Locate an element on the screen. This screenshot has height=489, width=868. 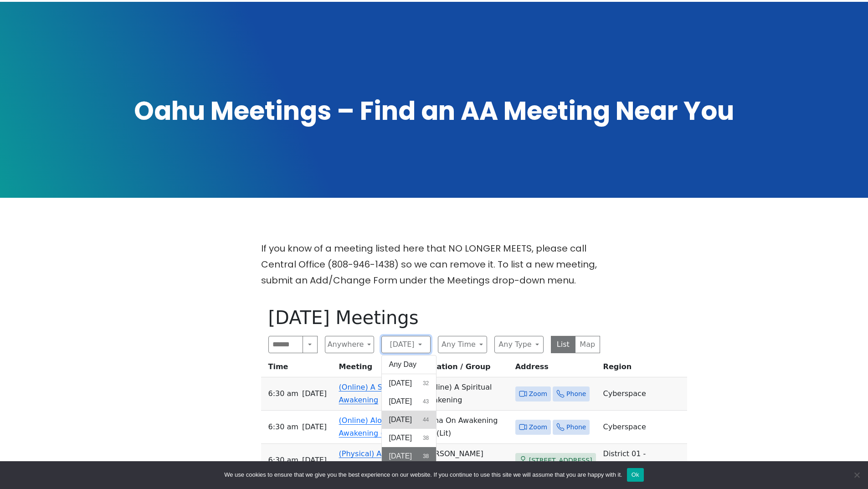
th: Time is located at coordinates (298, 369).